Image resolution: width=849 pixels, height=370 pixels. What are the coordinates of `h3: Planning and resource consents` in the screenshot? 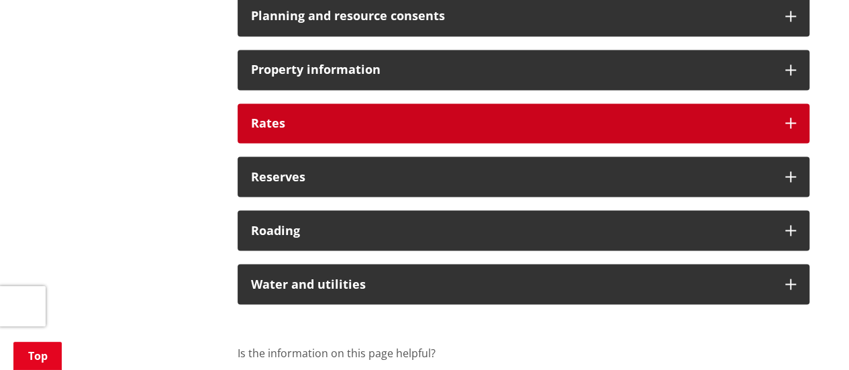 It's located at (511, 16).